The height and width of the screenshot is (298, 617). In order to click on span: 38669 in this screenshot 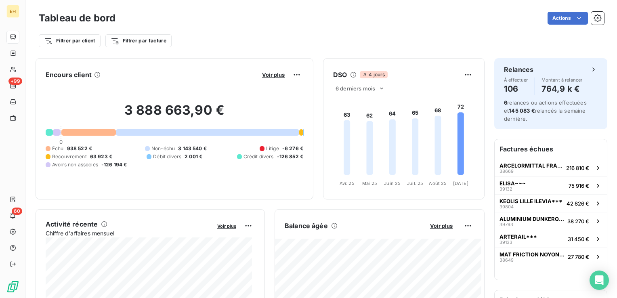, I will do `click(506, 171)`.